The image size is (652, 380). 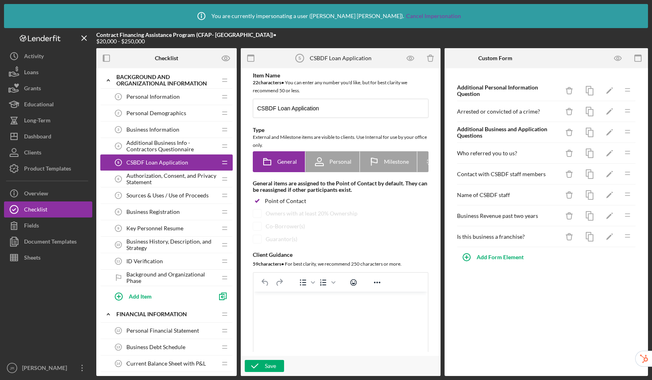 What do you see at coordinates (508, 195) in the screenshot?
I see `div: Name of CSBDF staff` at bounding box center [508, 195].